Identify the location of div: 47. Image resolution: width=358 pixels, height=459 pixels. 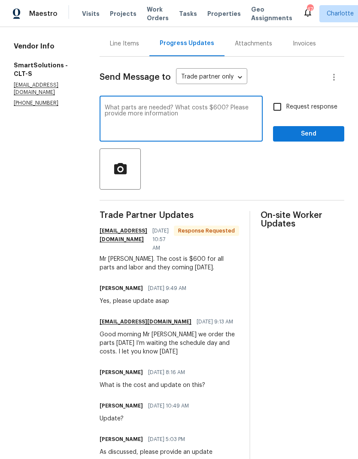
(310, 9).